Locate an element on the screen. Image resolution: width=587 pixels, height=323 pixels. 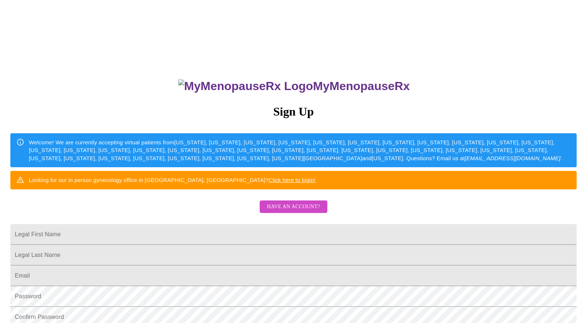
a: Have an account? is located at coordinates (293, 212).